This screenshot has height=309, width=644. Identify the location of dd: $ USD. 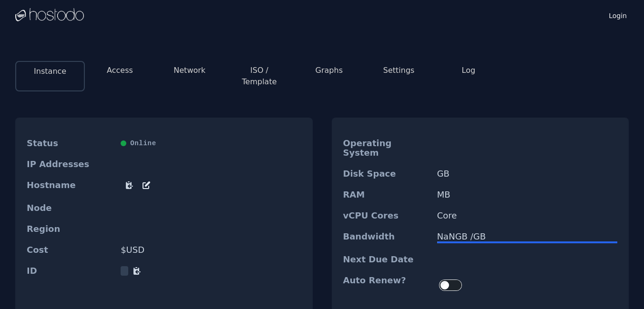
(211, 250).